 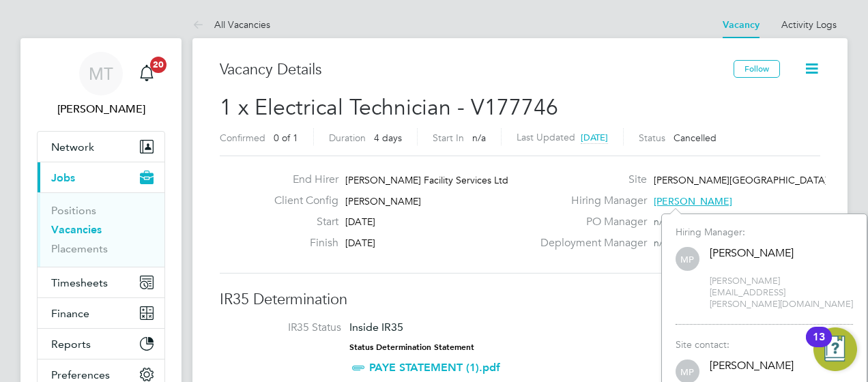 I want to click on label: Status, so click(x=652, y=138).